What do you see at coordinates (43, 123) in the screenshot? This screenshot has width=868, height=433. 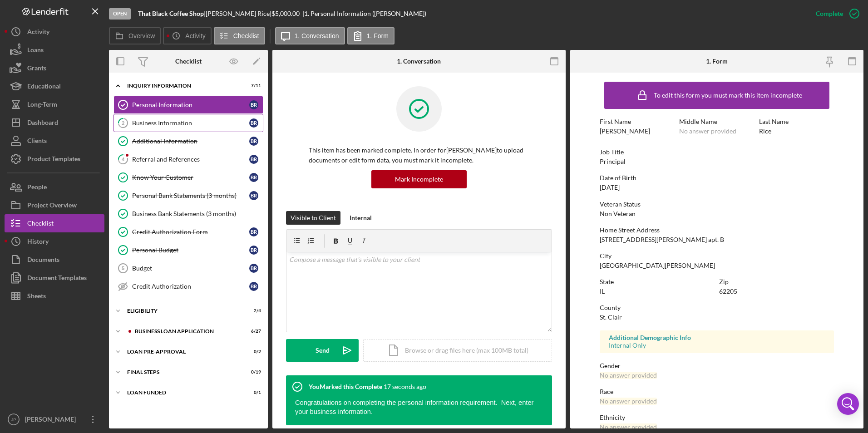 I see `div: Dashboard` at bounding box center [43, 123].